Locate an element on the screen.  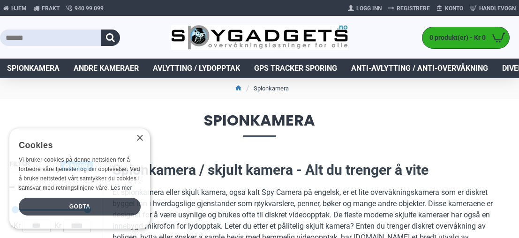
span: Konto is located at coordinates (453, 8).